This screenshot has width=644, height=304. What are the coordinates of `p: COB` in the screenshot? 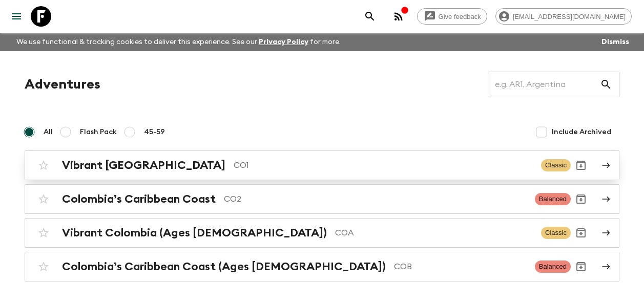 It's located at (460, 267).